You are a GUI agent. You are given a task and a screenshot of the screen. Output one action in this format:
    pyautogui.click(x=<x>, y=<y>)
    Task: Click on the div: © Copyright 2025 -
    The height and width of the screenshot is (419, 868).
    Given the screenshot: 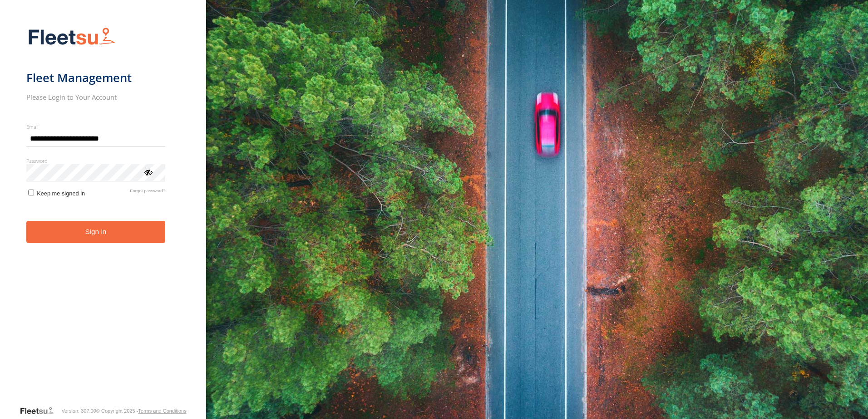 What is the action you would take?
    pyautogui.click(x=141, y=411)
    